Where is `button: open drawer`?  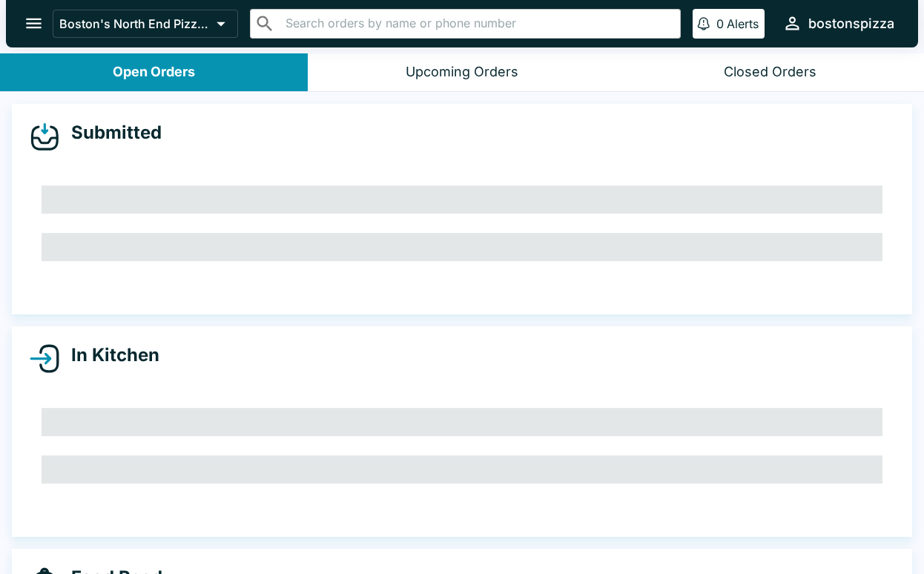 button: open drawer is located at coordinates (33, 23).